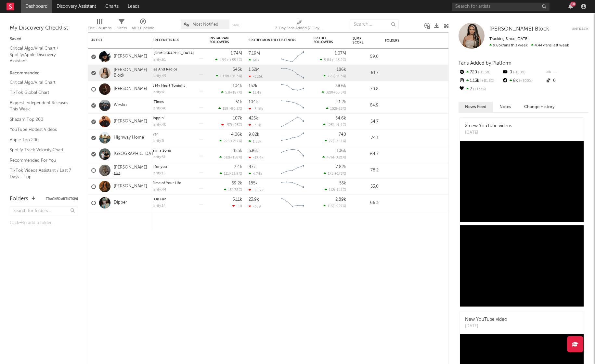 This screenshot has height=364, width=595. What do you see at coordinates (366, 57) in the screenshot?
I see `div: 59.0` at bounding box center [366, 57].